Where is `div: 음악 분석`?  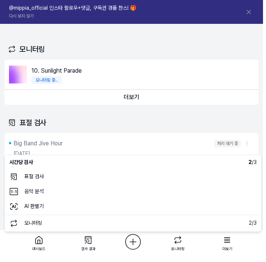
div: 음악 분석 is located at coordinates (133, 192).